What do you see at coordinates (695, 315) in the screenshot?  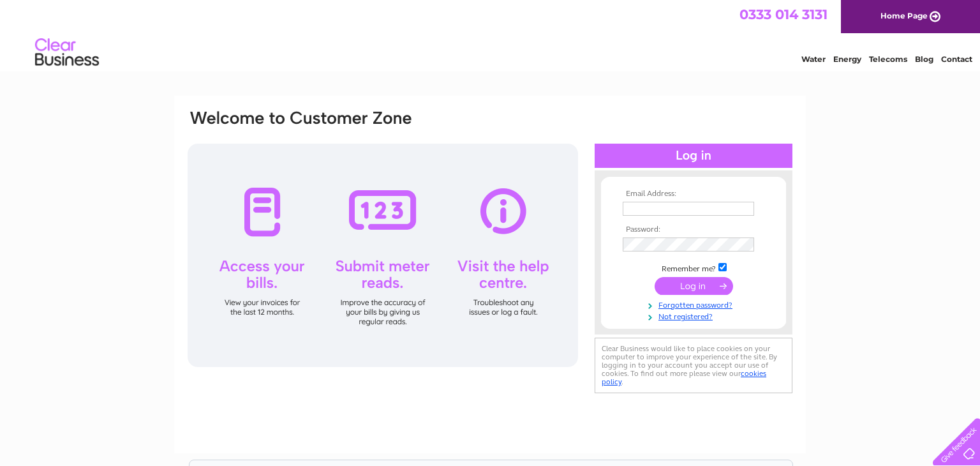 I see `a: Not registered?` at bounding box center [695, 315].